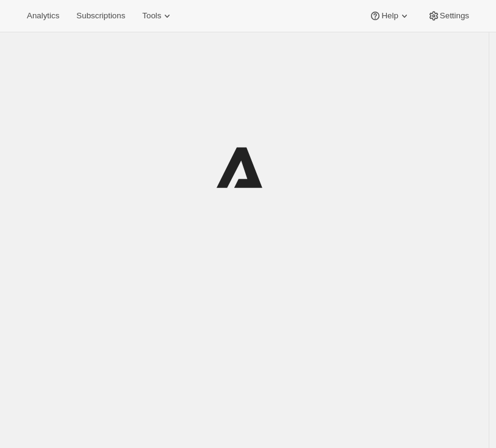 This screenshot has width=496, height=448. I want to click on button: Tools, so click(158, 16).